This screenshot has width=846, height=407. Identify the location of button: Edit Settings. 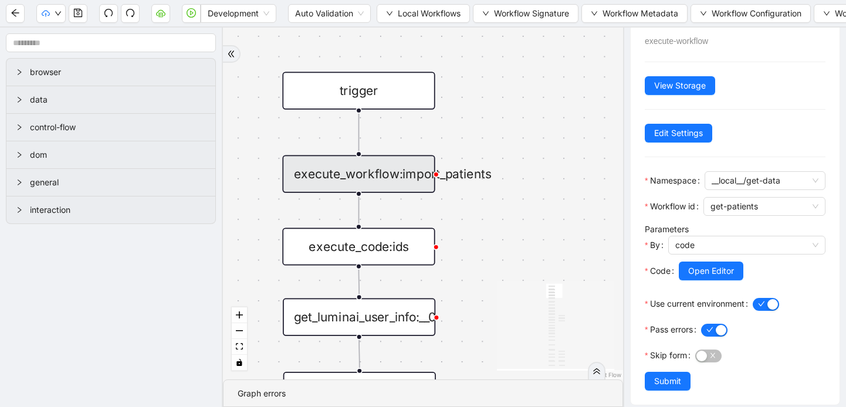
(678, 133).